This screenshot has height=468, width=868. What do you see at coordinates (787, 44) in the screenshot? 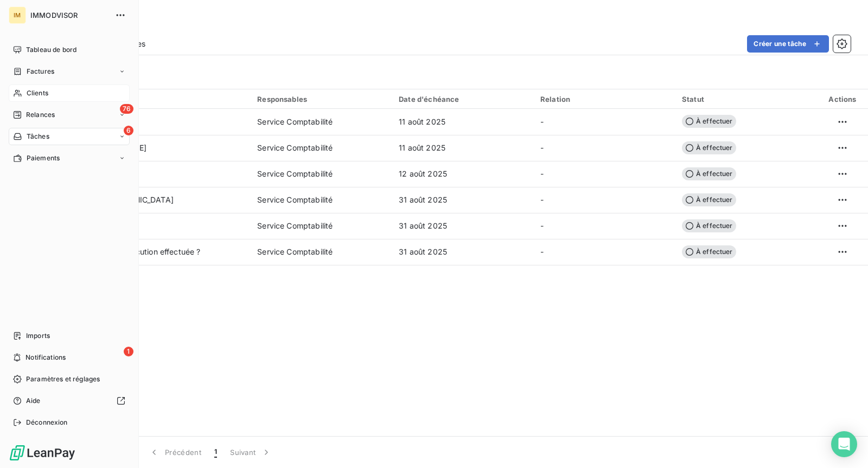
I see `button: Créer une tâche` at bounding box center [787, 44].